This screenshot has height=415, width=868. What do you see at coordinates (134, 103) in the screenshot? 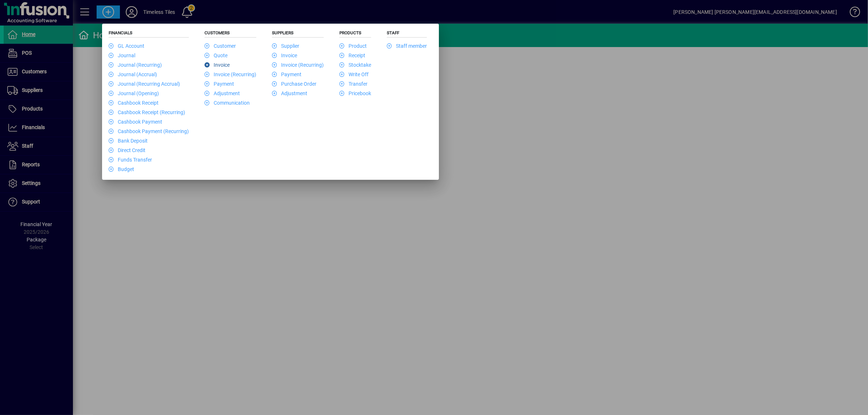
I see `a: Cashbook Receipt` at bounding box center [134, 103].